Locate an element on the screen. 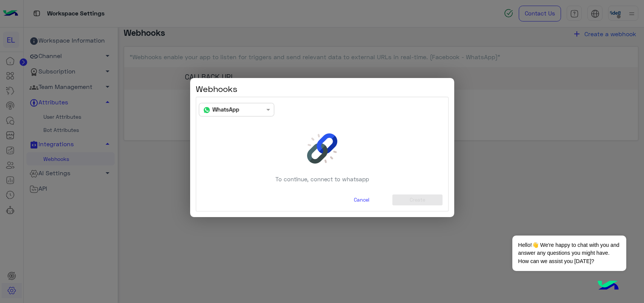  button: Create is located at coordinates (418, 200).